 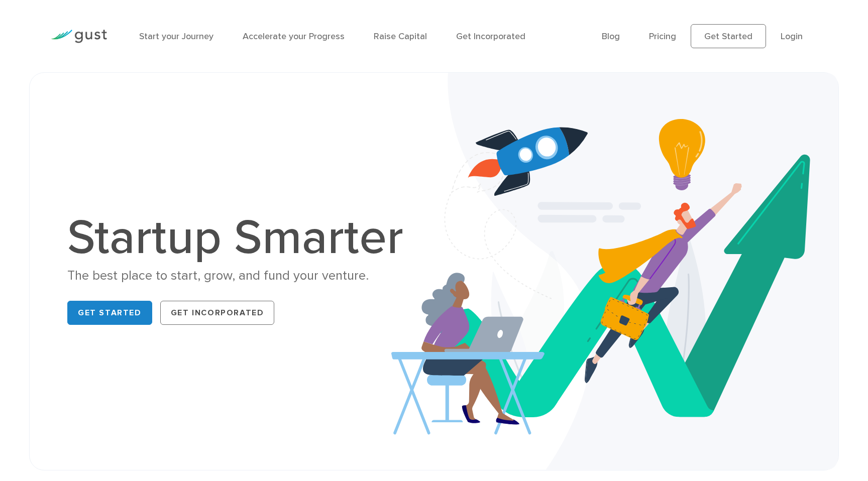 I want to click on img: Gust Logo, so click(x=79, y=36).